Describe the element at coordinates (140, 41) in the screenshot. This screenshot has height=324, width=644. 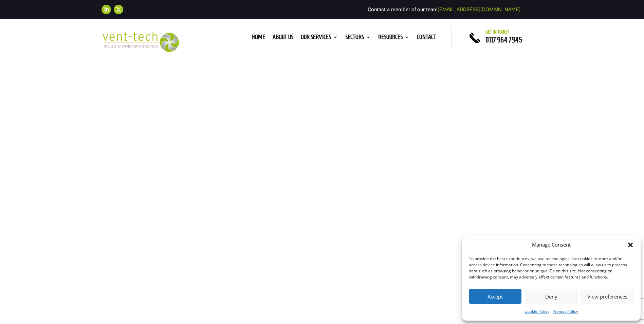
I see `img: 2023-09-27T08_35_16.549ZVENT-TECH---Clear-background` at that location.